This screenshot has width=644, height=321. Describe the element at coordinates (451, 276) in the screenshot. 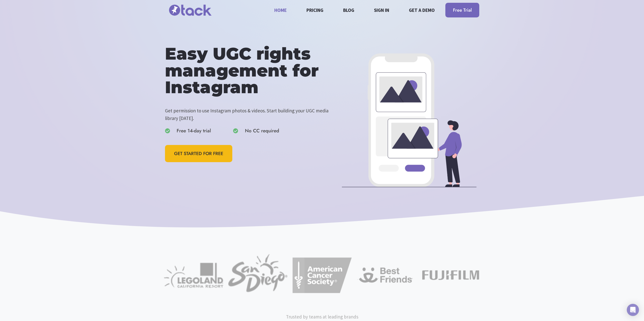

I see `li: 5 of 6` at that location.